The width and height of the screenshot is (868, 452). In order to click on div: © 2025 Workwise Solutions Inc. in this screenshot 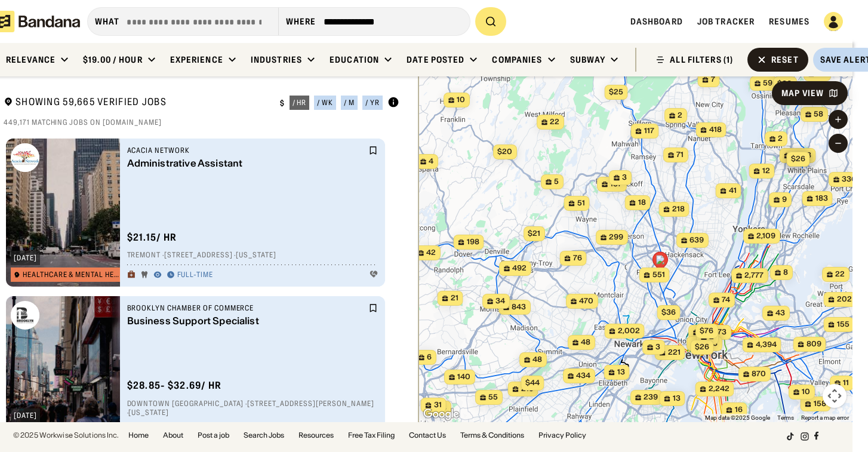, I will do `click(66, 435)`.